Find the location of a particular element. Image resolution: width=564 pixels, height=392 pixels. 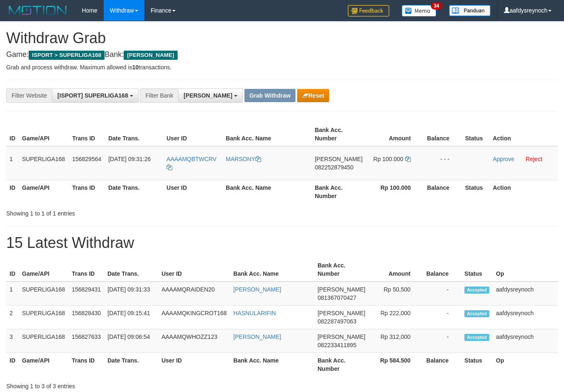

td: 156827633 is located at coordinates (87, 341).